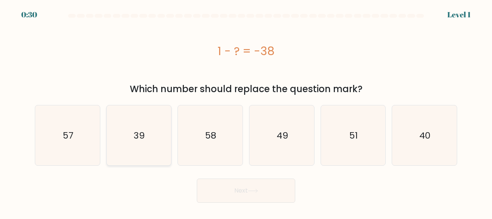  I want to click on text: 40, so click(425, 135).